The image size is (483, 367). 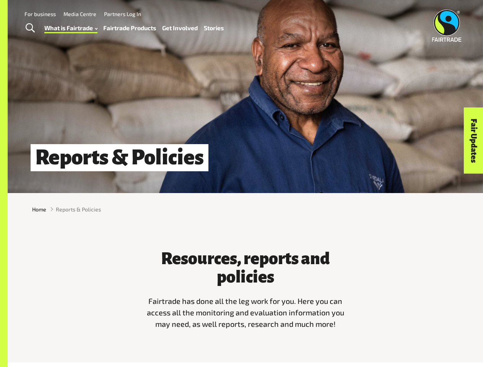 I want to click on span: Reports & Policies, so click(x=78, y=209).